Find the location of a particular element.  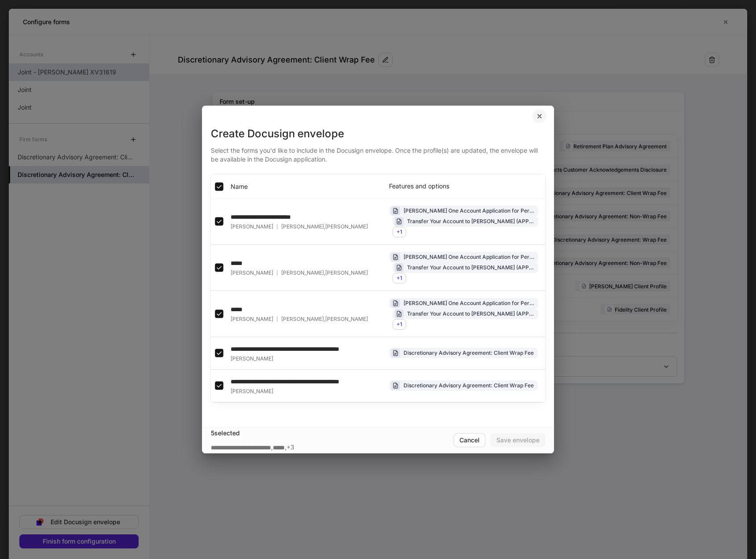

button: Cancel is located at coordinates (470, 440).